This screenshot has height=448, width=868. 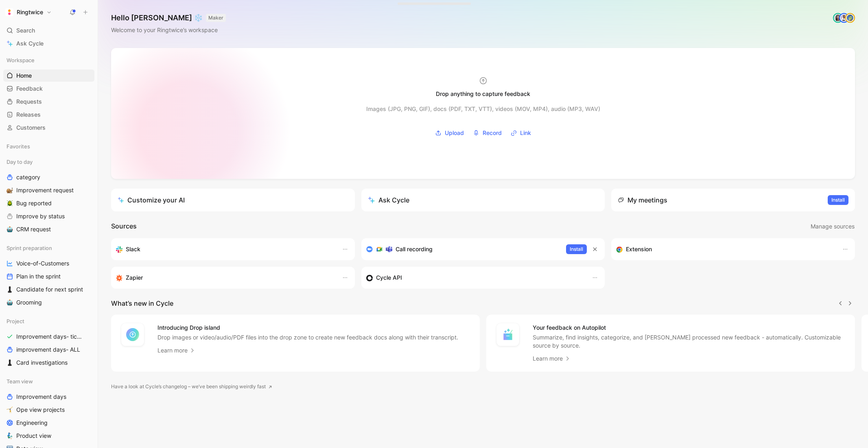 I want to click on button: Install, so click(x=576, y=249).